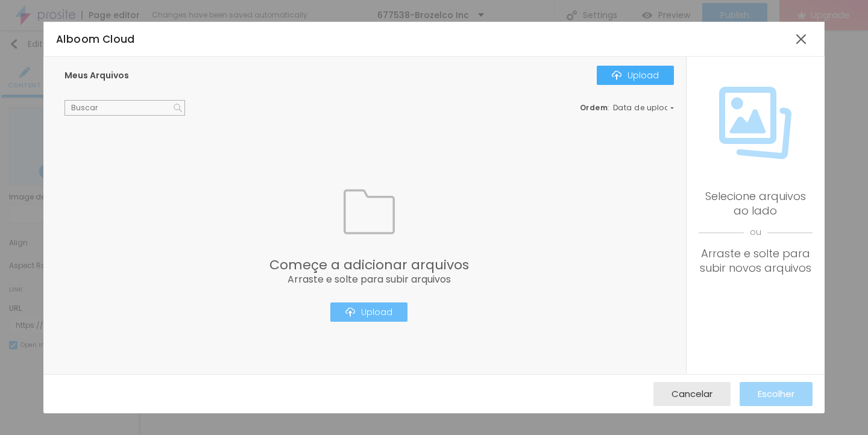  I want to click on input: Buscar, so click(125, 108).